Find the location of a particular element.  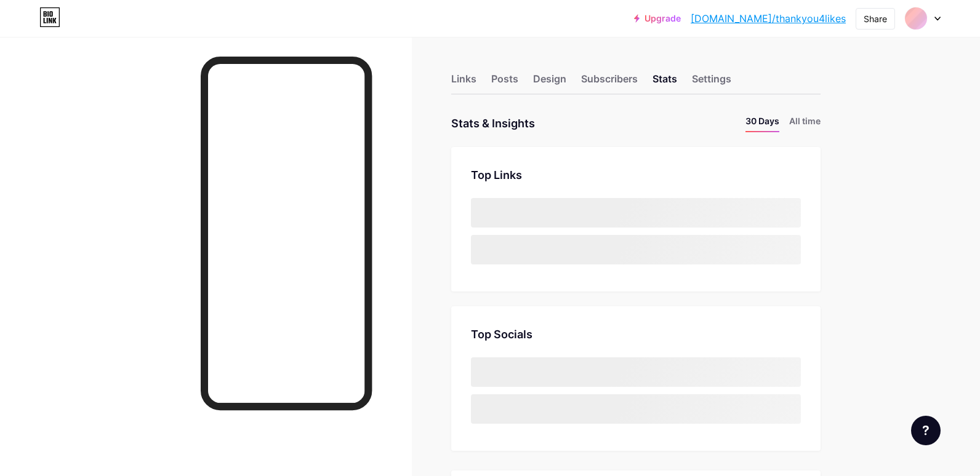

div: Posts is located at coordinates (505, 82).